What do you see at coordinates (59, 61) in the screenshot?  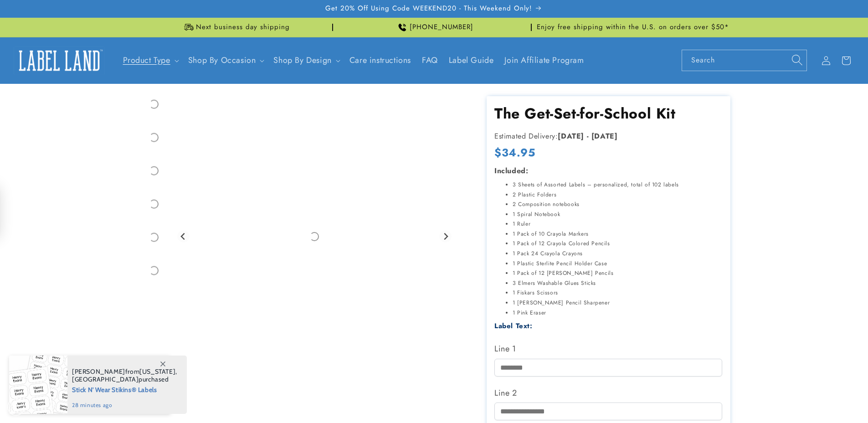 I see `img: Label Land` at bounding box center [59, 61].